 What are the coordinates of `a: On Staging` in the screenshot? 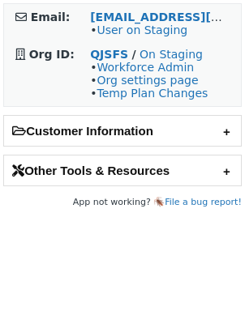 It's located at (171, 54).